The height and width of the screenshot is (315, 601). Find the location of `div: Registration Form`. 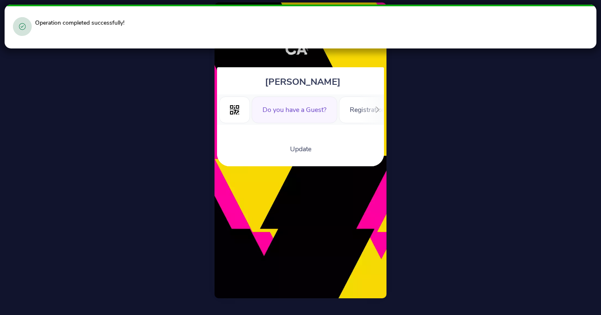

div: Registration Form is located at coordinates (377, 110).